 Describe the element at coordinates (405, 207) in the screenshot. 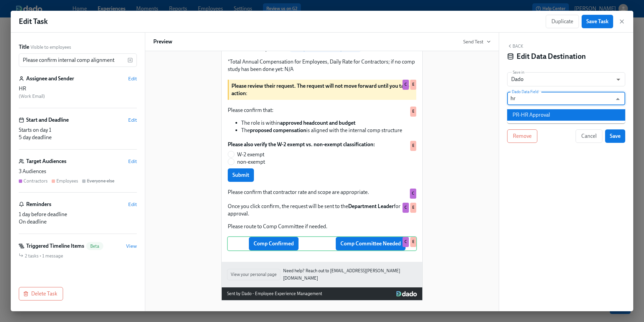

I see `div: C` at that location.